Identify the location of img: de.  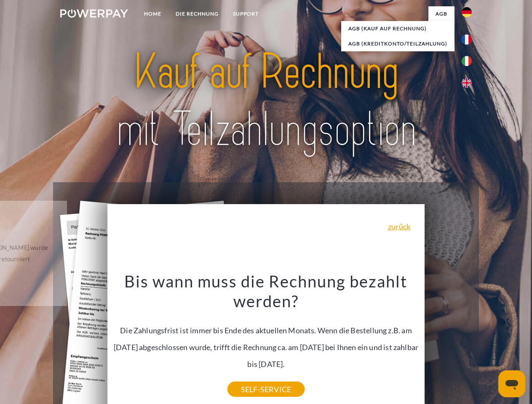
(467, 12).